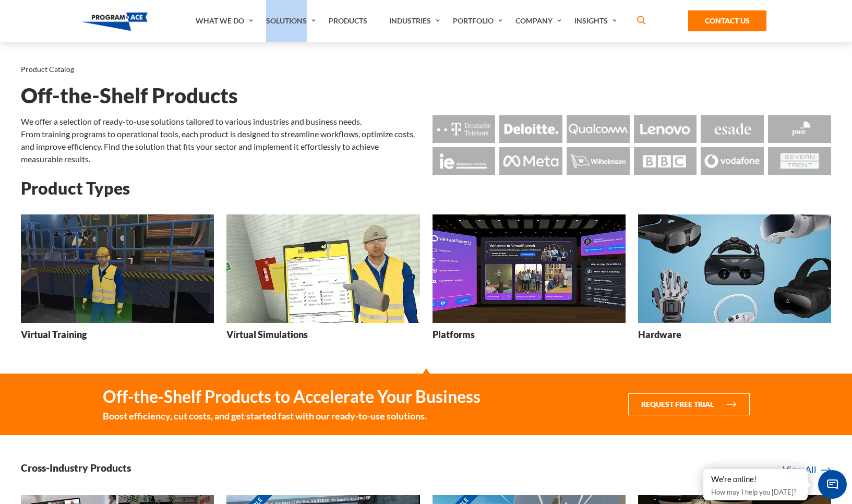 The height and width of the screenshot is (504, 852). What do you see at coordinates (464, 129) in the screenshot?
I see `img: Logo - Deutsche Telekom` at bounding box center [464, 129].